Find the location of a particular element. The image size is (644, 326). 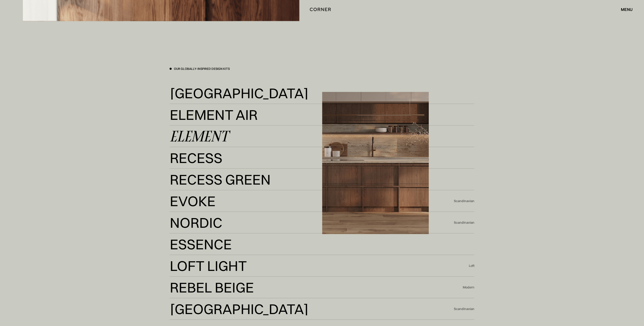

a: EssenceEssence is located at coordinates (322, 244).